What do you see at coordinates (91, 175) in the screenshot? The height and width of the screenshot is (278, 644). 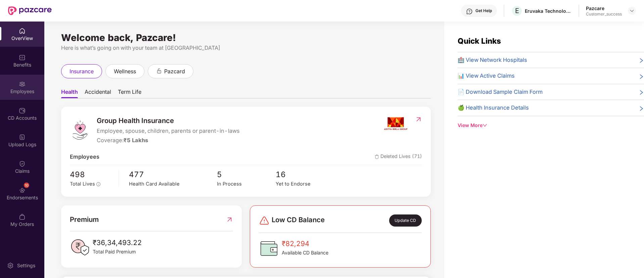 I see `span: 498` at bounding box center [91, 175].